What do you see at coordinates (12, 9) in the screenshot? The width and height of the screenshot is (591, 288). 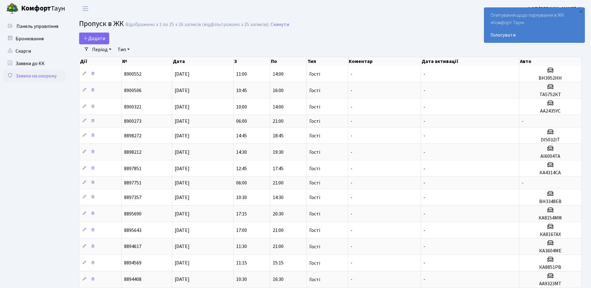 I see `img: logo.png` at bounding box center [12, 9].